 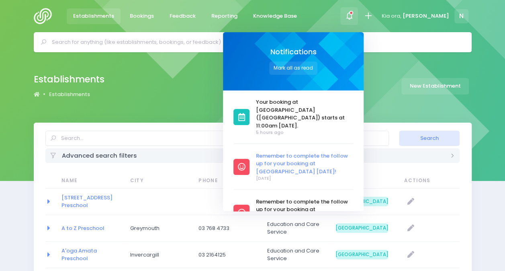 What do you see at coordinates (156, 255) in the screenshot?
I see `span: Invercargill` at bounding box center [156, 255].